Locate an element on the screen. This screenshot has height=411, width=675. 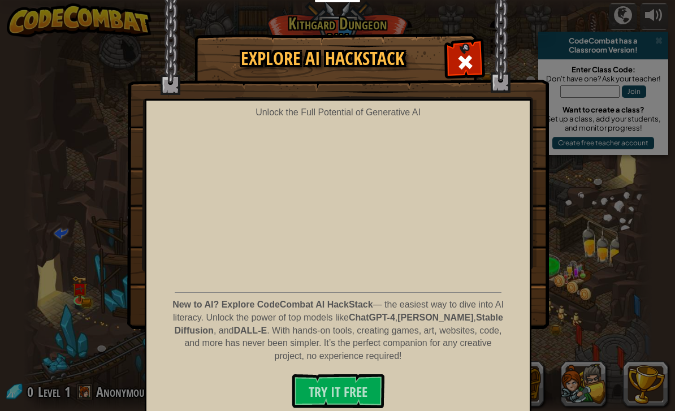
div: Unlock the Full Potential of Generative AI is located at coordinates (338, 113).